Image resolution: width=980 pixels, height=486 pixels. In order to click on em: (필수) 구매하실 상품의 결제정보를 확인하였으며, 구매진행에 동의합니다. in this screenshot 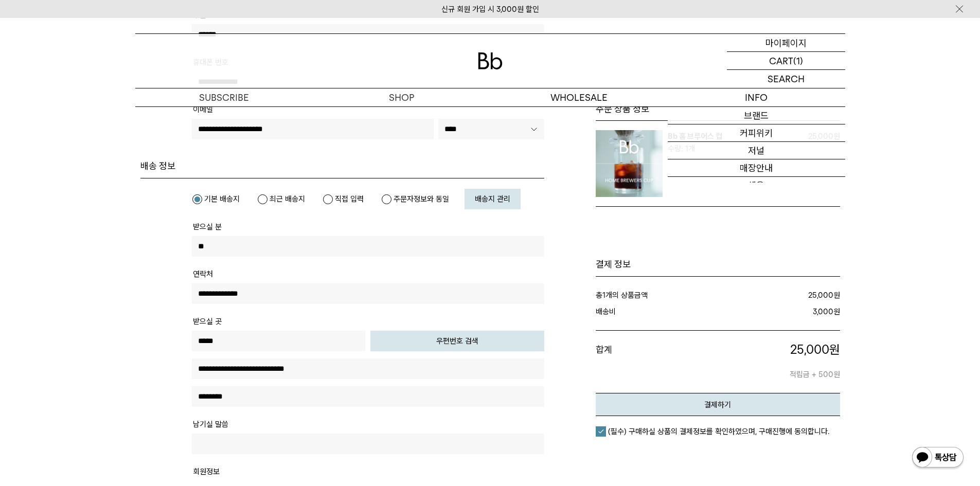, I will do `click(719, 432)`.